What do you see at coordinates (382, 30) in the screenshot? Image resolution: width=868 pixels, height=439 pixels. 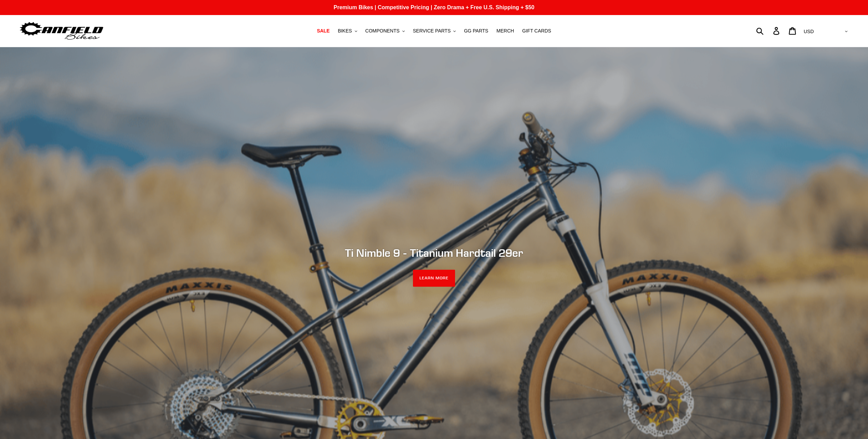 I see `span: COMPONENTS` at bounding box center [382, 30].